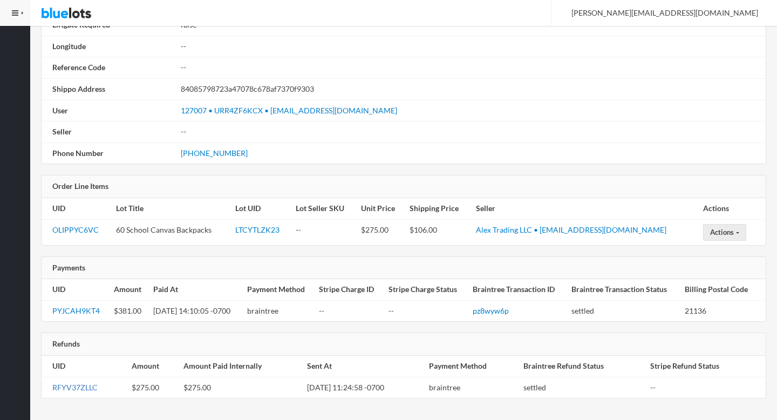  Describe the element at coordinates (723, 289) in the screenshot. I see `th: Billing Postal Code` at that location.